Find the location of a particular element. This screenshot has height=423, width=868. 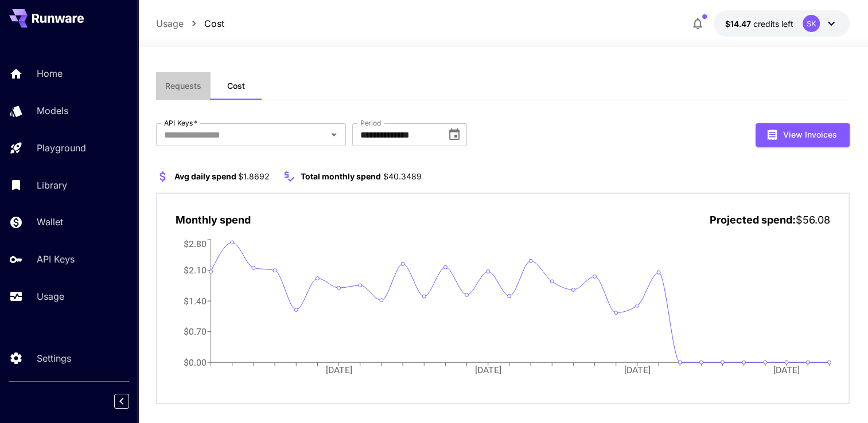

tspan: $0.70 is located at coordinates (195, 331).